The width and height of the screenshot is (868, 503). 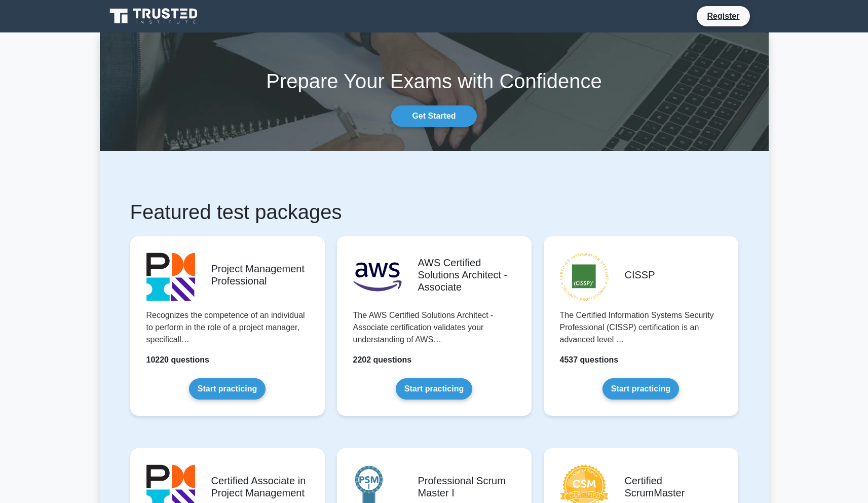 I want to click on a: Register, so click(x=723, y=16).